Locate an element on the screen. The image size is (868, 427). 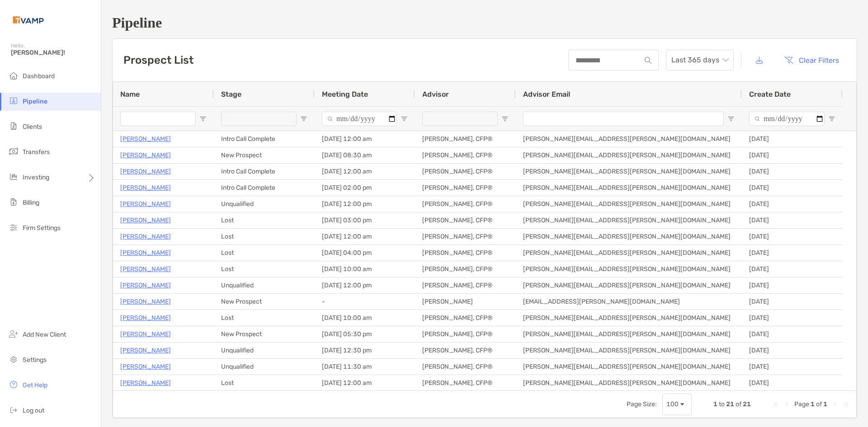
img: input icon is located at coordinates (648, 60).